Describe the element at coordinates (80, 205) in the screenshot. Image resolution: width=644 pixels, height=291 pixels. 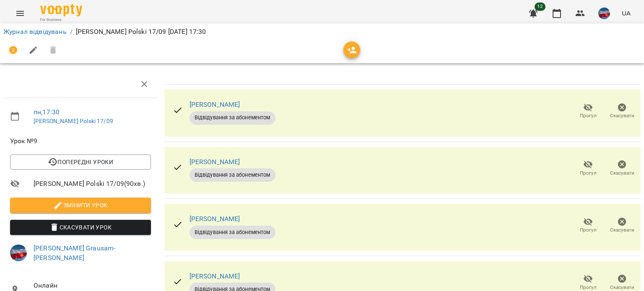
I see `button: Змінити урок` at that location.